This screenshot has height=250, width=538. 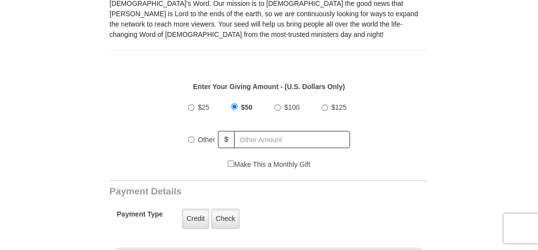 What do you see at coordinates (339, 107) in the screenshot?
I see `span: $125` at bounding box center [339, 107].